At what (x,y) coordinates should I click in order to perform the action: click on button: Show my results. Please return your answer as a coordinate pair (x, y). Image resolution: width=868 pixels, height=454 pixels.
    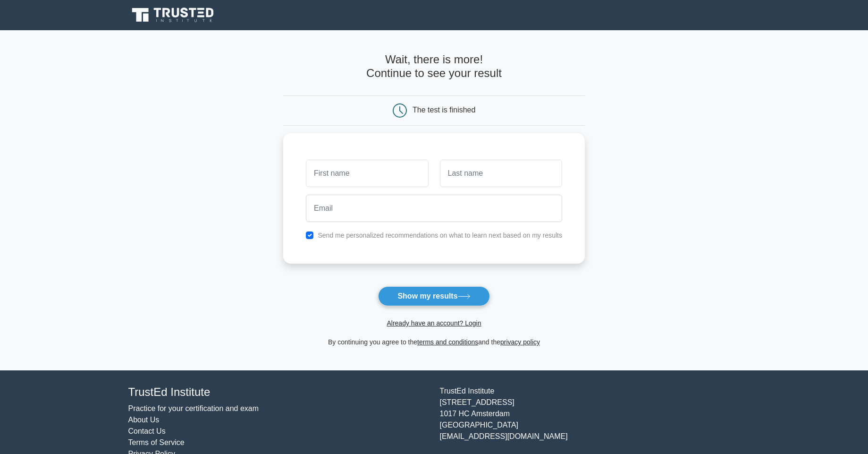
    Looking at the image, I should click on (434, 296).